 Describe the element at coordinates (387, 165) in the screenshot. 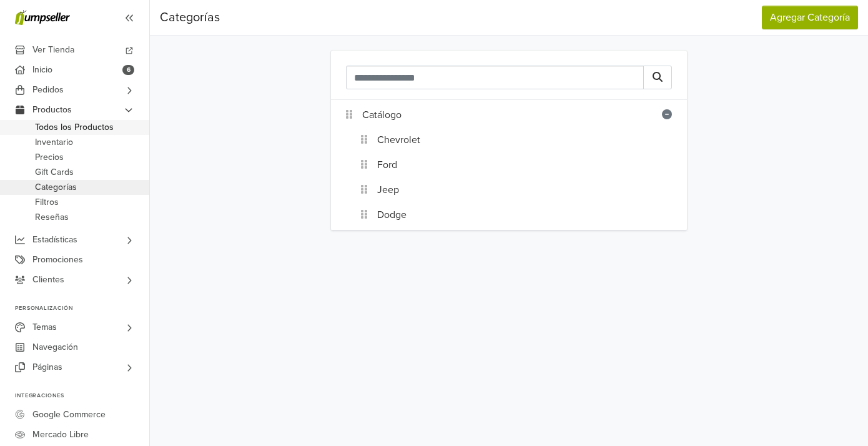

I see `a: Ford` at that location.